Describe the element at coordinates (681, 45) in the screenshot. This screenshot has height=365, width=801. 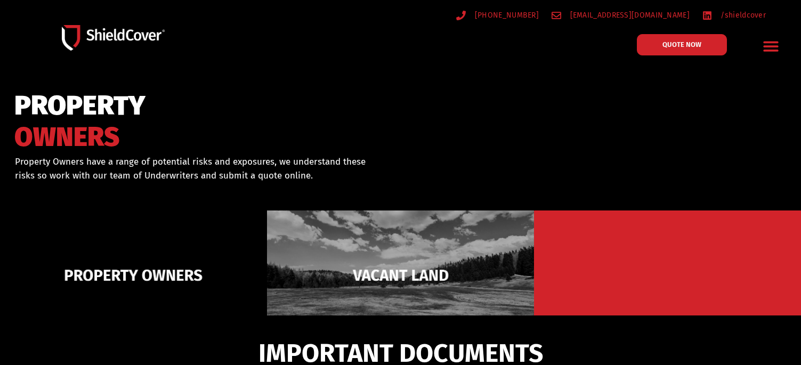
I see `a: QUOTE NOW` at that location.